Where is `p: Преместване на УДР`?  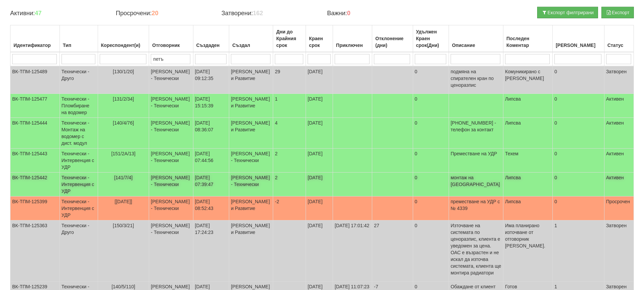 p: Преместване на УДР is located at coordinates (476, 153).